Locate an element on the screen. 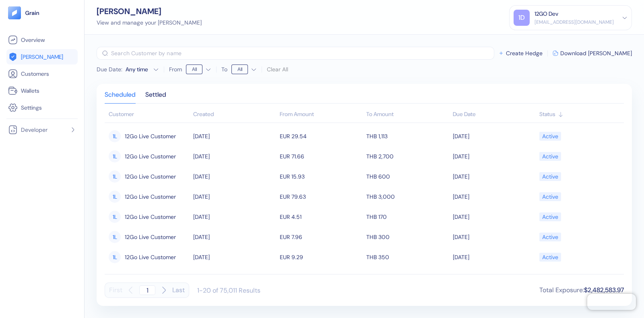  a: Wallets is located at coordinates (42, 91).